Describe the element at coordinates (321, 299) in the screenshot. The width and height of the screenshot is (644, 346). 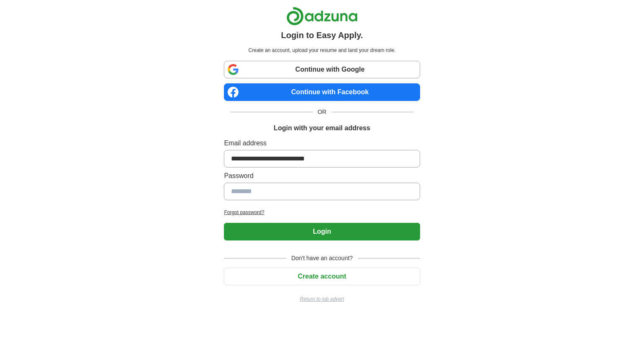
I see `p: Return to job advert` at that location.